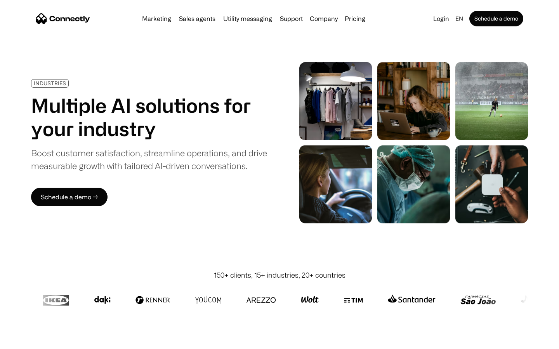 This screenshot has height=349, width=559. Describe the element at coordinates (27, 341) in the screenshot. I see `aside: Language selected: English` at that location.